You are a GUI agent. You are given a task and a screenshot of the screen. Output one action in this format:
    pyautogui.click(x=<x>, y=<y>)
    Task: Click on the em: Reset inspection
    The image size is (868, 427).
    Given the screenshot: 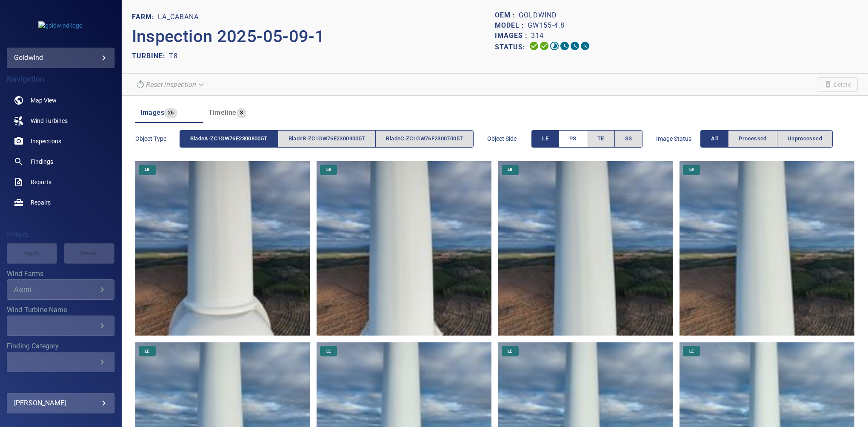 What is the action you would take?
    pyautogui.click(x=171, y=84)
    